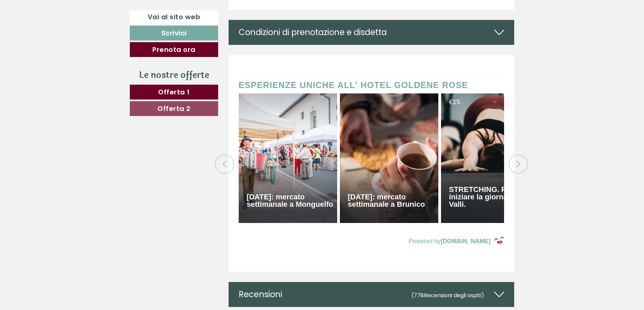  I want to click on span: Offerta 1, so click(174, 92).